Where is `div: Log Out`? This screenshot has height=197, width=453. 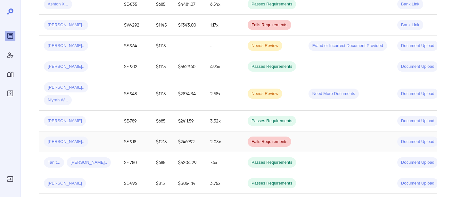 div: Log Out is located at coordinates (10, 179).